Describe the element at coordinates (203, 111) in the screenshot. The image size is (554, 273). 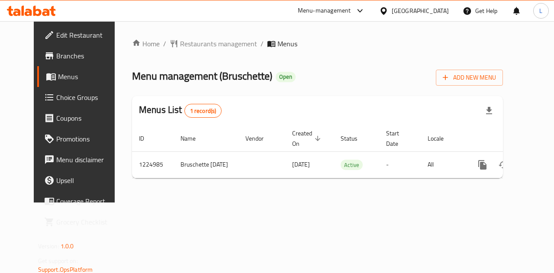
I see `span: 1 record(s)` at that location.